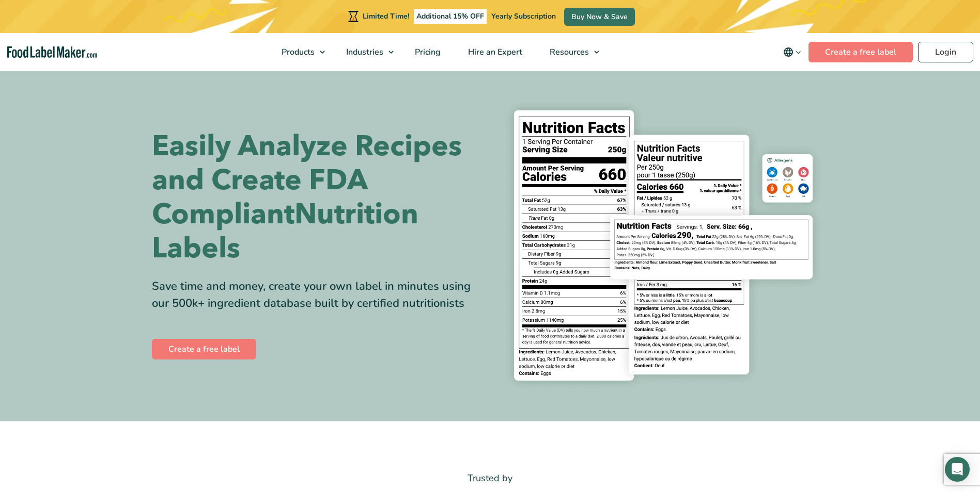 Image resolution: width=980 pixels, height=492 pixels. Describe the element at coordinates (494, 52) in the screenshot. I see `span: Hire an Expert` at that location.